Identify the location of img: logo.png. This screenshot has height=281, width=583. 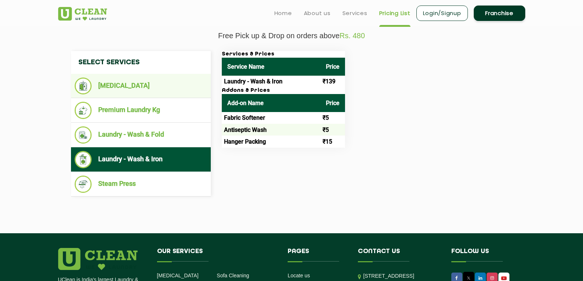
(98, 259).